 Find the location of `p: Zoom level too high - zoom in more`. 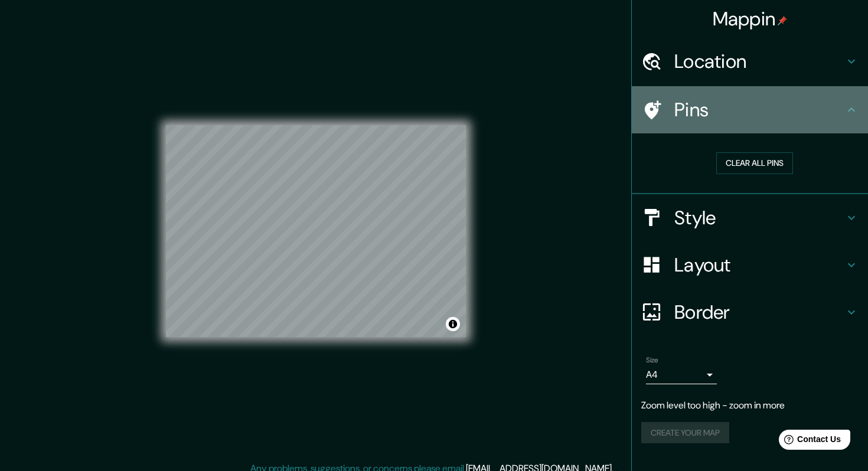

p: Zoom level too high - zoom in more is located at coordinates (750, 406).